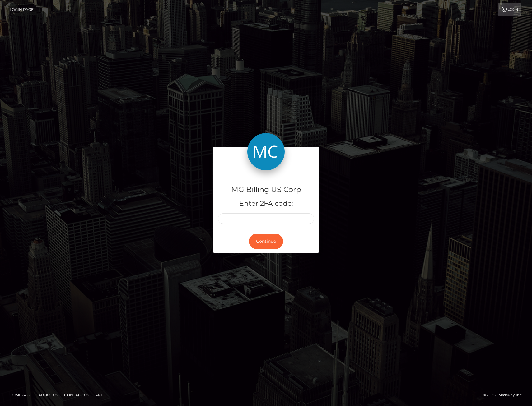  Describe the element at coordinates (509, 10) in the screenshot. I see `a: Login` at that location.